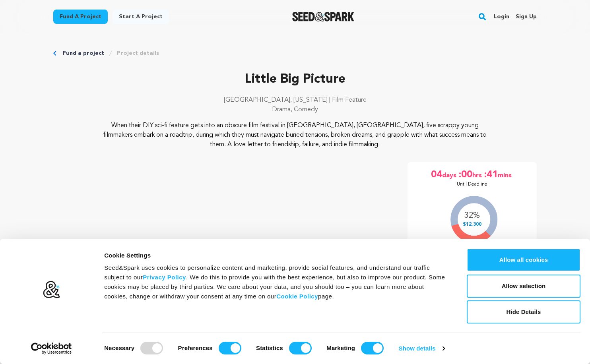  Describe the element at coordinates (436, 175) in the screenshot. I see `span: 04` at that location.